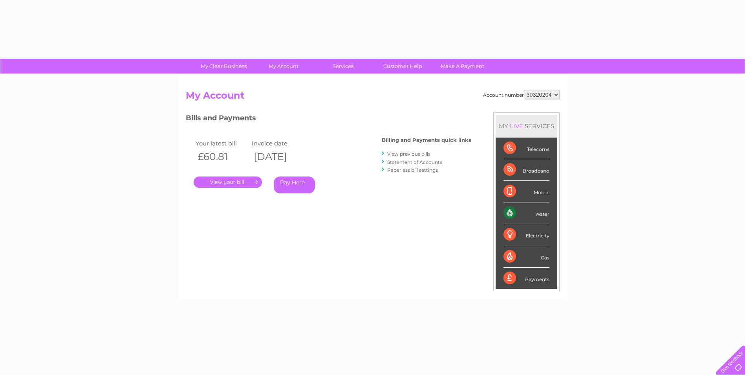 The height and width of the screenshot is (375, 745). I want to click on h4: Billing and Payments quick links, so click(427, 140).